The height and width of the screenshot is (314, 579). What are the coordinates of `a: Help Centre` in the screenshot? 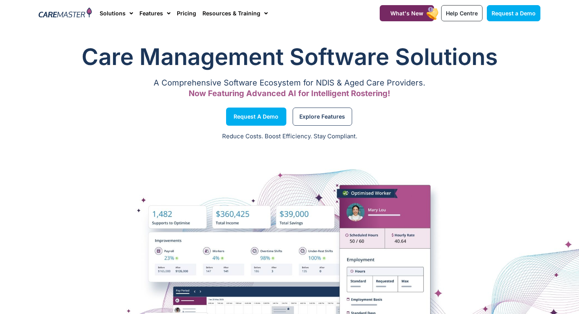 It's located at (462, 13).